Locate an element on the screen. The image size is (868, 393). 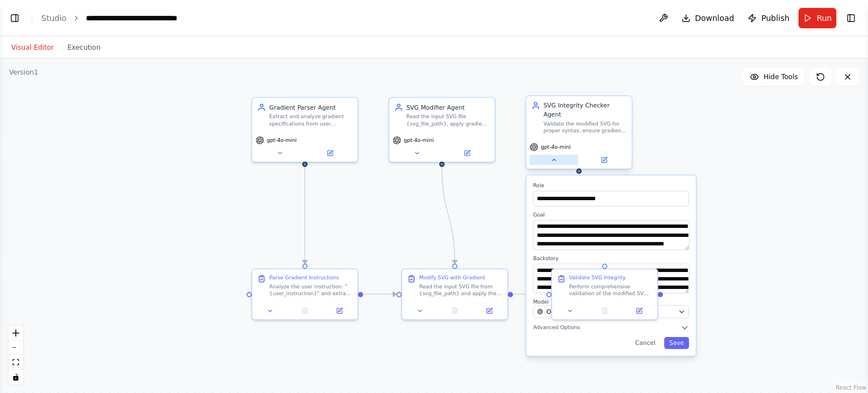
div: Validate the modified SVG for proper syntax, ensure gradient definitions are correctly referenced... is located at coordinates (585, 127).